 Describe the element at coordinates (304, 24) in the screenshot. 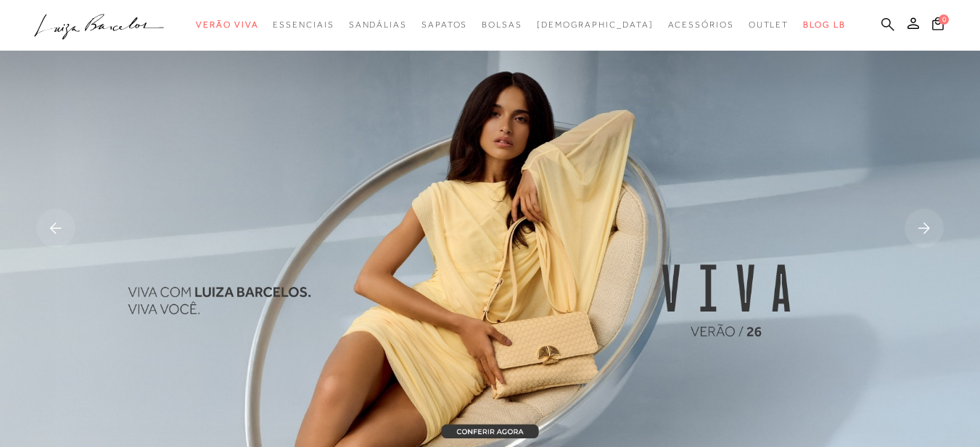

I see `span: Essenciais` at that location.